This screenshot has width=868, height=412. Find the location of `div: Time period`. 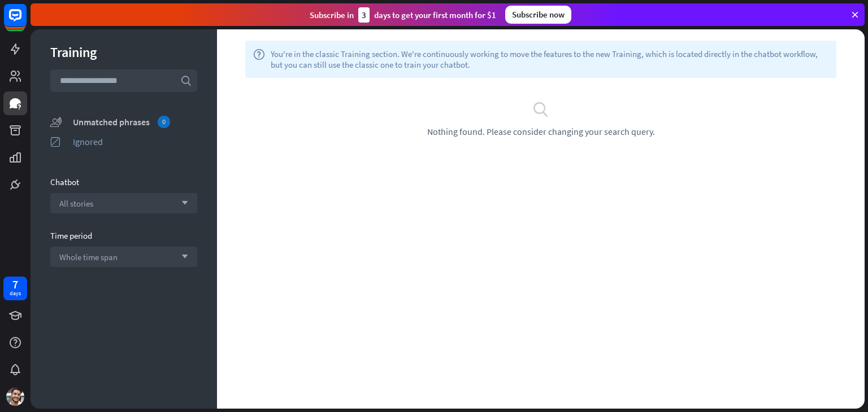

div: Time period is located at coordinates (123, 235).